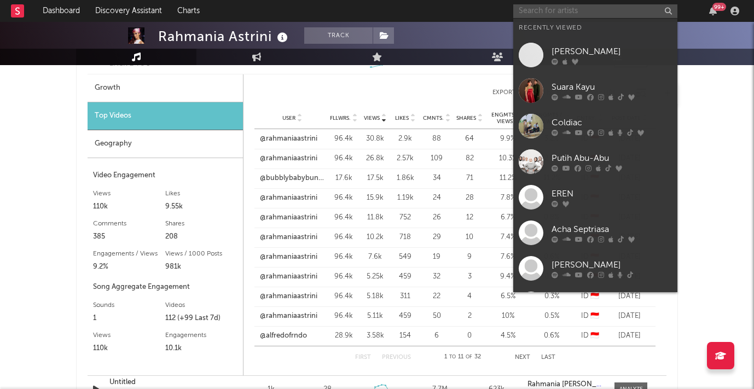  I want to click on div: Videos, so click(201, 305).